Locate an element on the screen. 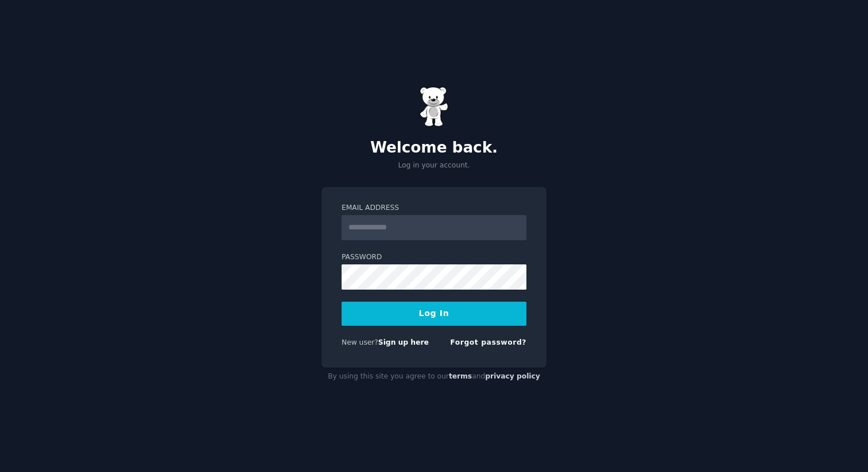 The width and height of the screenshot is (868, 472). a: Sign up here is located at coordinates (404, 343).